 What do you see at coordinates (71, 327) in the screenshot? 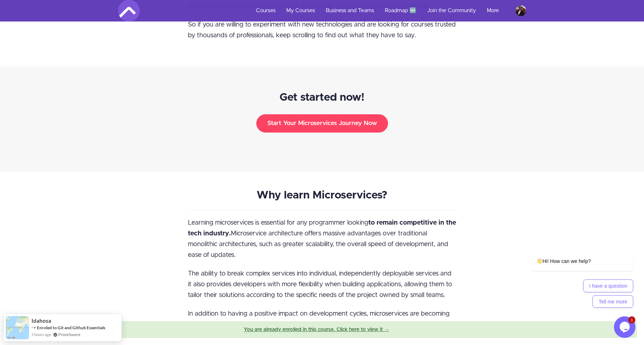
I see `a: Enroled to Git and Github Essentials` at bounding box center [71, 327].